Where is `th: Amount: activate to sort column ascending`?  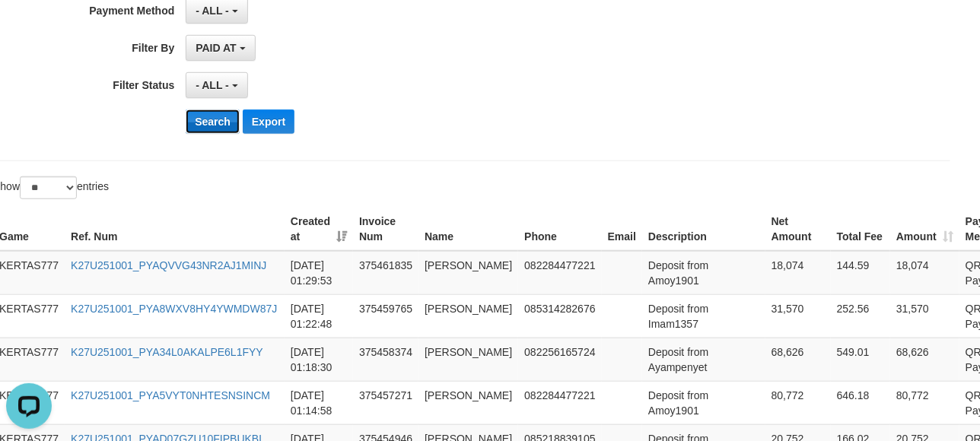 th: Amount: activate to sort column ascending is located at coordinates (925, 229).